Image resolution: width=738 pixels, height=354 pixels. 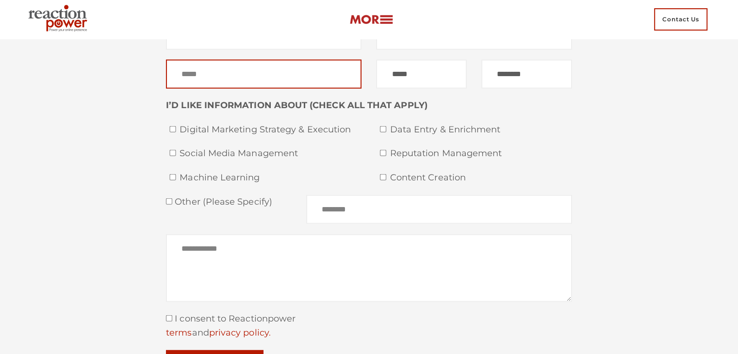 I want to click on img: more-btn.png, so click(x=371, y=19).